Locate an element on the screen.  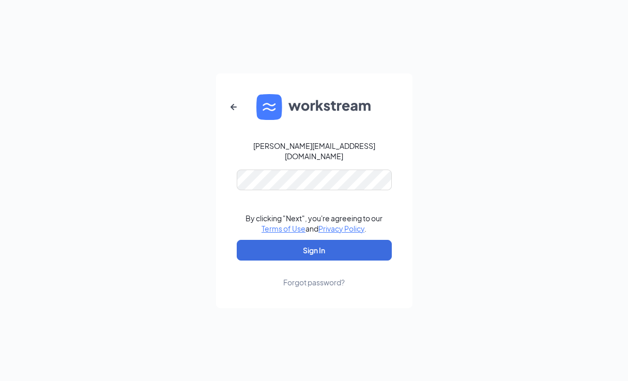
a: Privacy Policy is located at coordinates (341, 228).